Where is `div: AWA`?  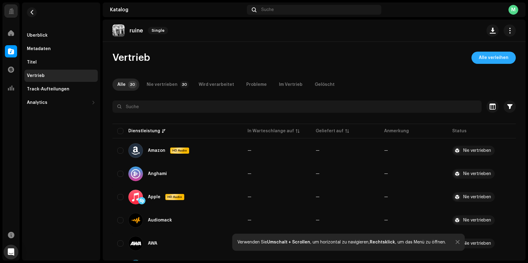
div: AWA is located at coordinates (153, 244).